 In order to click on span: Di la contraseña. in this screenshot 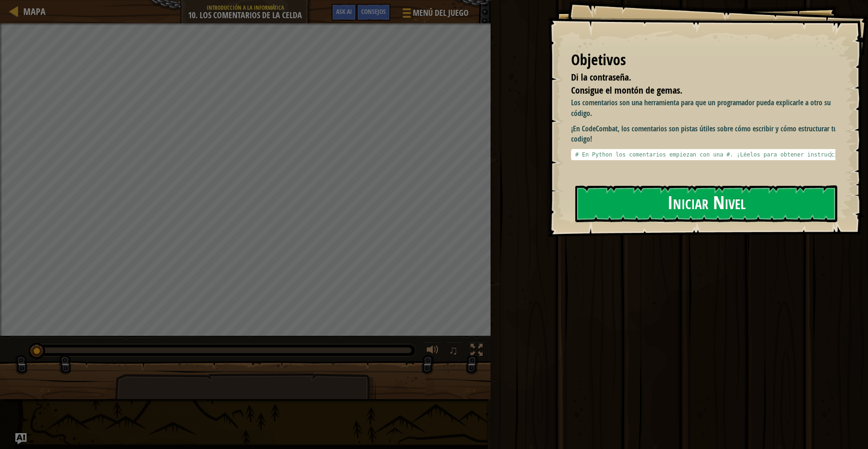, I will do `click(601, 77)`.